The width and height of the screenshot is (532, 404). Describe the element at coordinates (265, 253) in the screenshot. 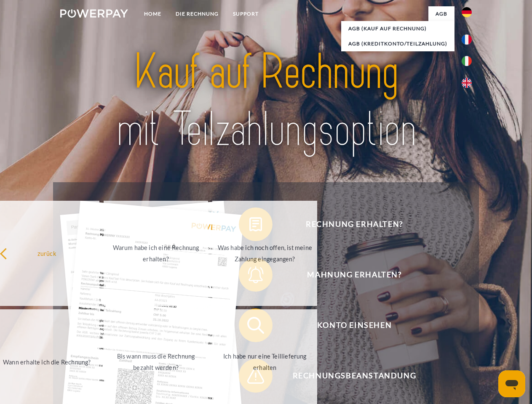

I see `div: Was habe ich noch offen, ist meine Zahlung eingegangen?` at that location.